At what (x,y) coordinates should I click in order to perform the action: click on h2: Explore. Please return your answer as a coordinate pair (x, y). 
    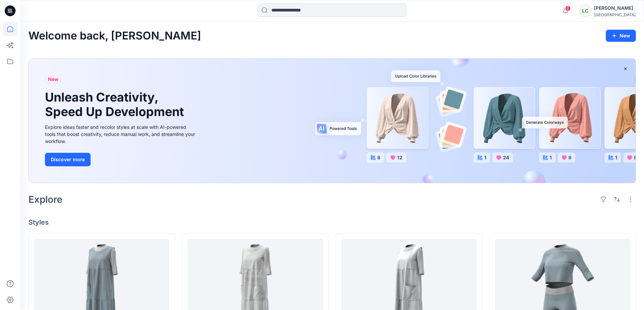
    Looking at the image, I should click on (45, 199).